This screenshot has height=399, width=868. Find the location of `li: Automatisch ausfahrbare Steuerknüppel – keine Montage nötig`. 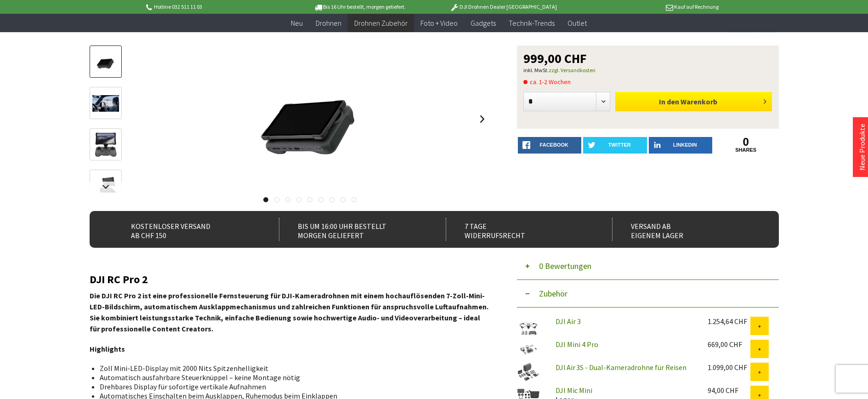

li: Automatisch ausfahrbare Steuerknüppel – keine Montage nötig is located at coordinates (291, 377).